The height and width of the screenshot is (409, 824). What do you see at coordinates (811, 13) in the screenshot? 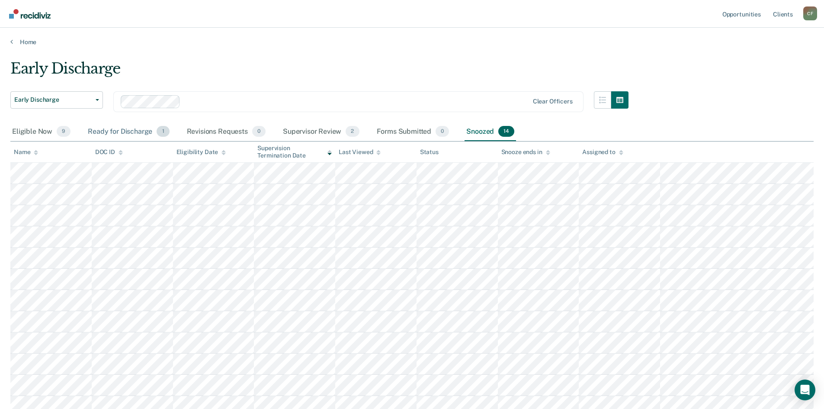
I see `div: C F` at bounding box center [811, 13].